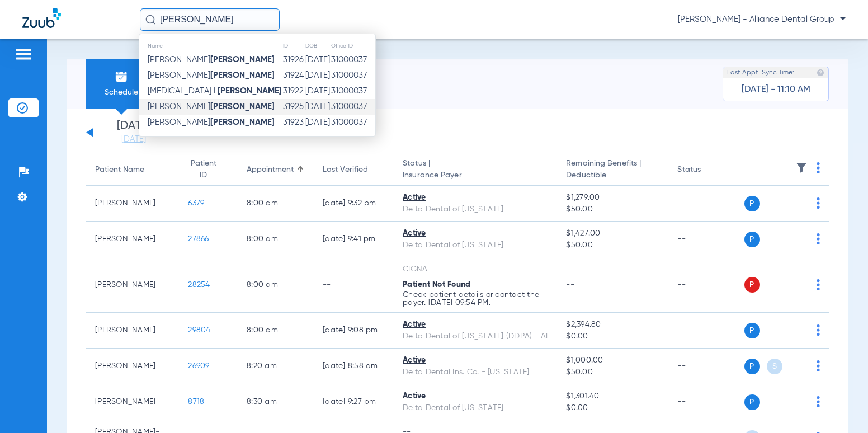 Image resolution: width=868 pixels, height=433 pixels. I want to click on th: DOB, so click(318, 46).